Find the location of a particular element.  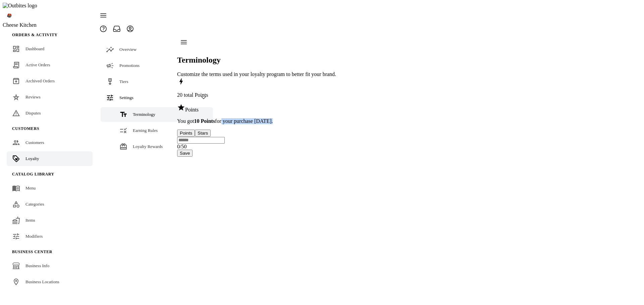

span: Terminology is located at coordinates (144, 114).